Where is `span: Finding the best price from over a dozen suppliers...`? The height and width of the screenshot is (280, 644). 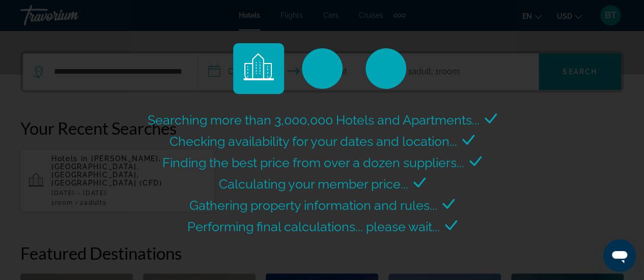
span: Finding the best price from over a dozen suppliers... is located at coordinates (313, 163).